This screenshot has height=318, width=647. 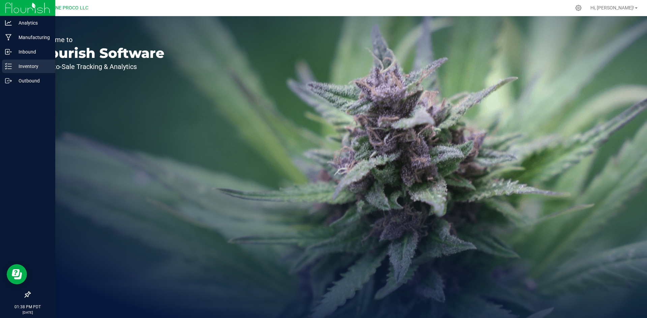 I want to click on p: Welcome to, so click(x=100, y=40).